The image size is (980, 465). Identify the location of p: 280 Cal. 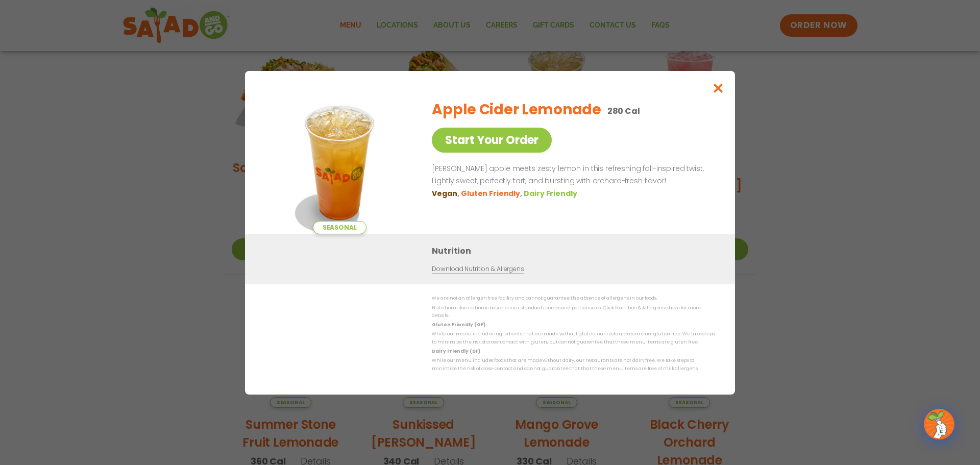
(623, 111).